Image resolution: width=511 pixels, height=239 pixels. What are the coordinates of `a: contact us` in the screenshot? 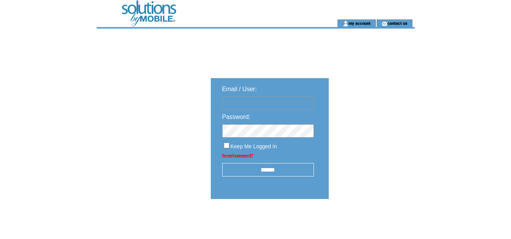 It's located at (398, 23).